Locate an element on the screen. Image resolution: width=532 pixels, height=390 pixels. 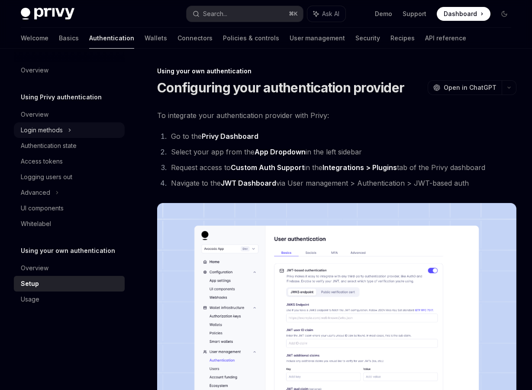
span: To integrate your authentication provider with Privy: is located at coordinates (337, 115).